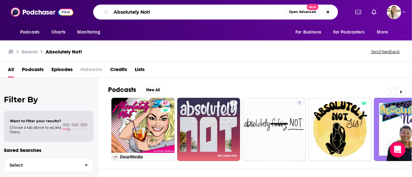  What do you see at coordinates (42, 165) in the screenshot?
I see `span: Select` at bounding box center [42, 165].